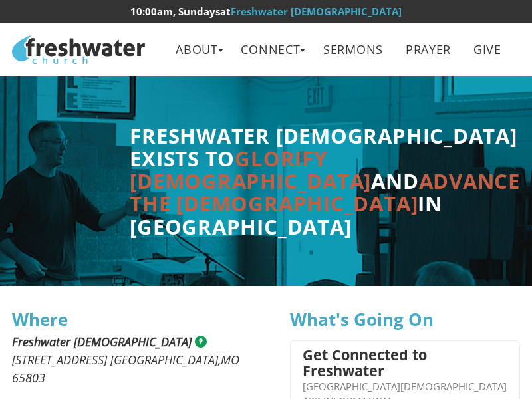  What do you see at coordinates (127, 319) in the screenshot?
I see `h3: Where` at bounding box center [127, 319].